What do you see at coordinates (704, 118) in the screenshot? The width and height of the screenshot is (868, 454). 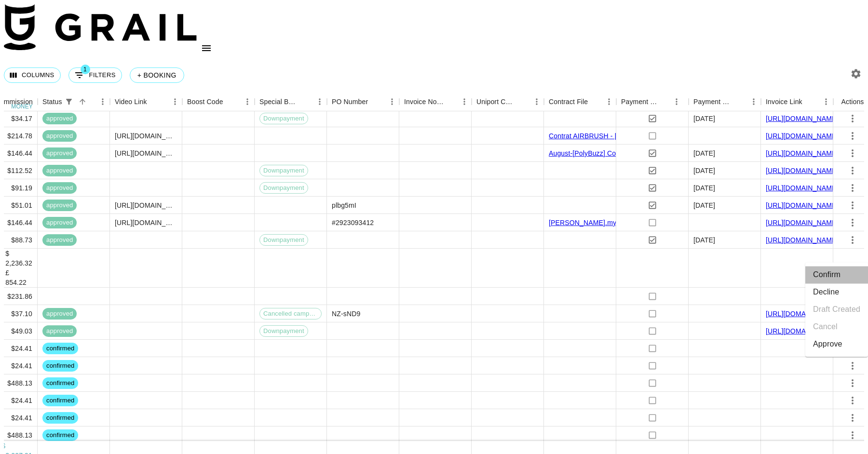 I see `div: 14/08/2025` at bounding box center [704, 118].